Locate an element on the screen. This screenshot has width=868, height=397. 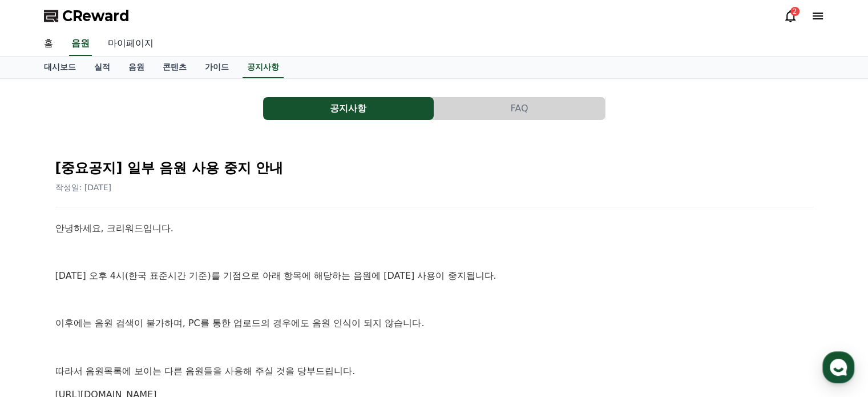
h2: [중요공지] 일부 음원 사용 중지 안내 is located at coordinates (434, 168).